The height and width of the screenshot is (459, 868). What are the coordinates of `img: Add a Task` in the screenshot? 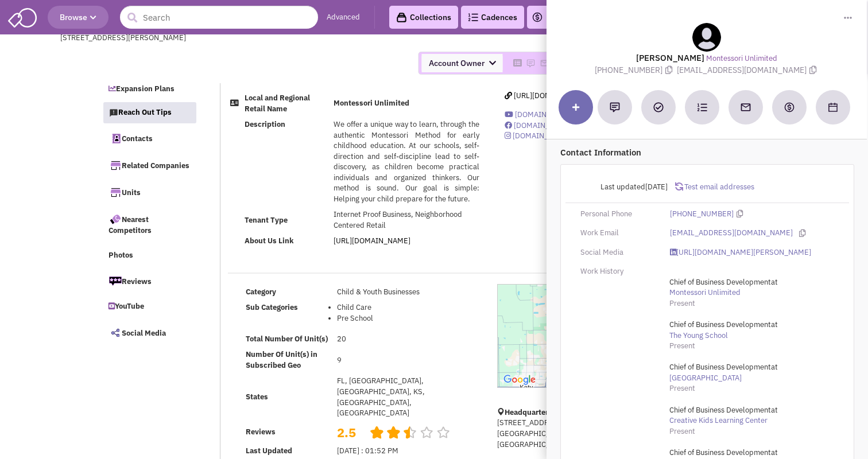 It's located at (659, 108).